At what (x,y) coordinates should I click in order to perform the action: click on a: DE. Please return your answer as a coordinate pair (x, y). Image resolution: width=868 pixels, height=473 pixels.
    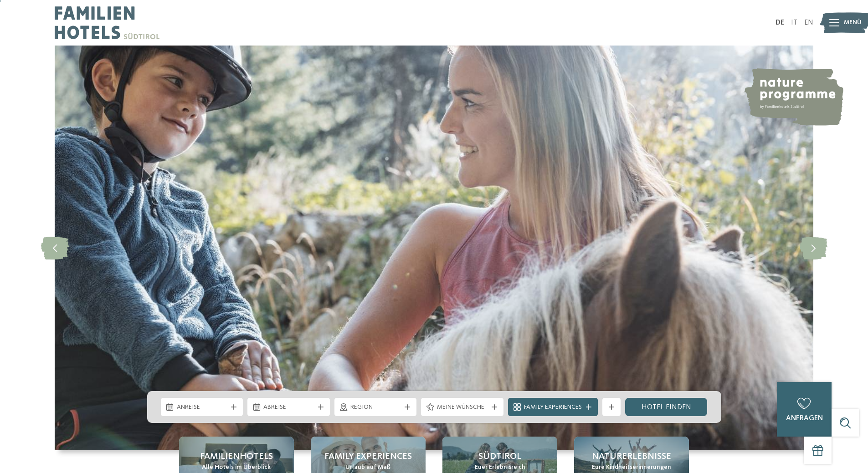
    Looking at the image, I should click on (779, 23).